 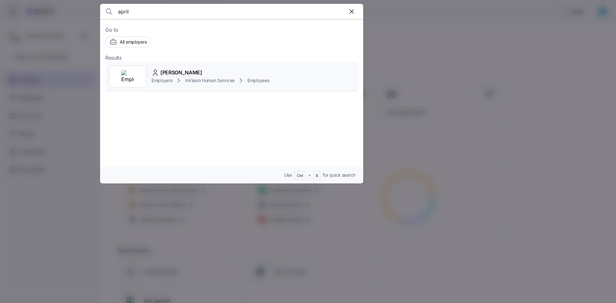 I want to click on span: Employers, so click(x=162, y=81).